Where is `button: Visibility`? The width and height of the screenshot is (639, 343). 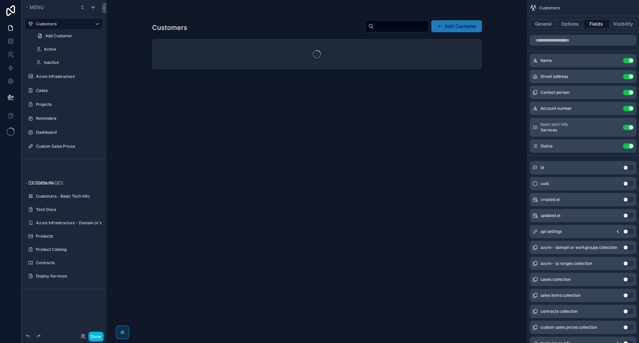 button: Visibility is located at coordinates (623, 24).